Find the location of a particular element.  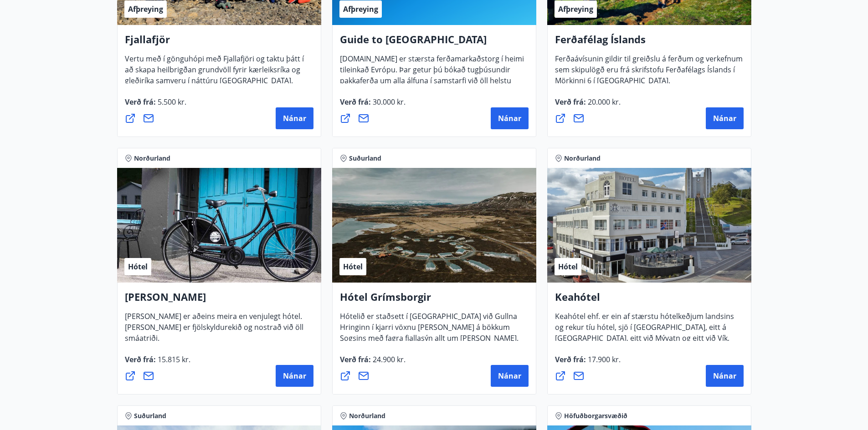

span: 24.900 kr. is located at coordinates (388, 360).